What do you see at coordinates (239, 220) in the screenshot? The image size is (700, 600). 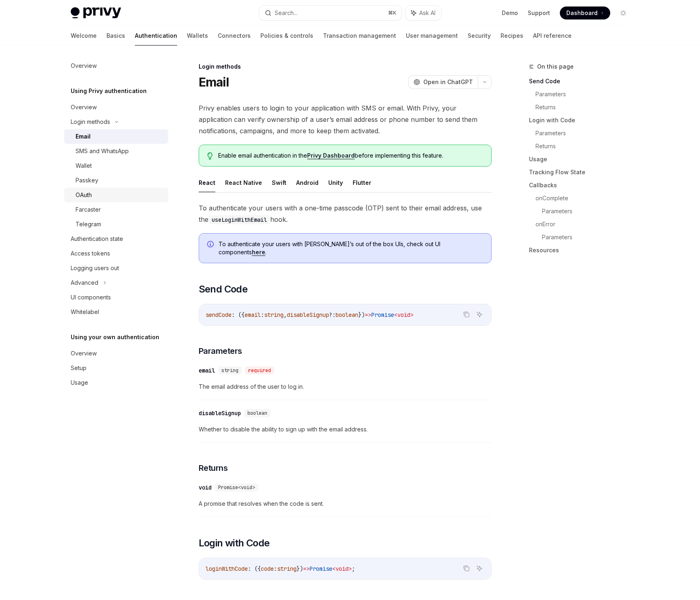 I see `code: useLoginWithEmail` at bounding box center [239, 220].